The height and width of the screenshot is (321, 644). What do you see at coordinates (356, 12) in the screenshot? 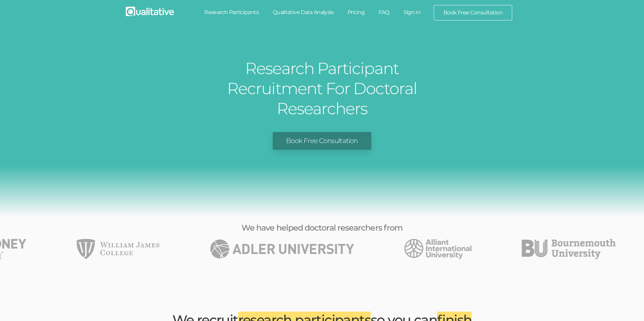
I see `a: Pricing` at bounding box center [356, 12].